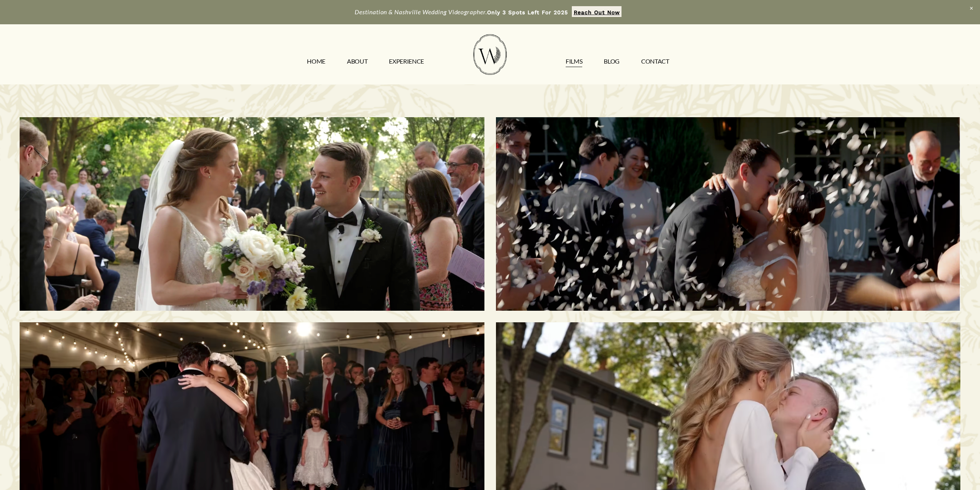 This screenshot has width=980, height=490. Describe the element at coordinates (316, 62) in the screenshot. I see `a: HOME` at that location.